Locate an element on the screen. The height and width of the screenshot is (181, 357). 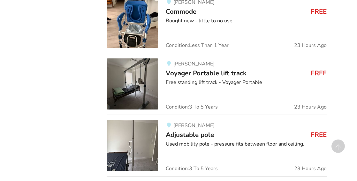
span: Voyager Portable lift track is located at coordinates (206, 73).